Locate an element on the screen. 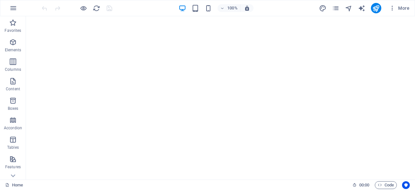 The height and width of the screenshot is (190, 415). button: 100% is located at coordinates (229, 8).